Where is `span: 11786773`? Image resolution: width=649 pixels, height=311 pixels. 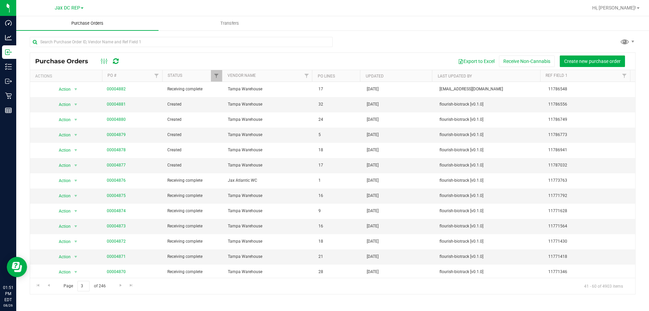 span: 11786773 is located at coordinates (590, 135).